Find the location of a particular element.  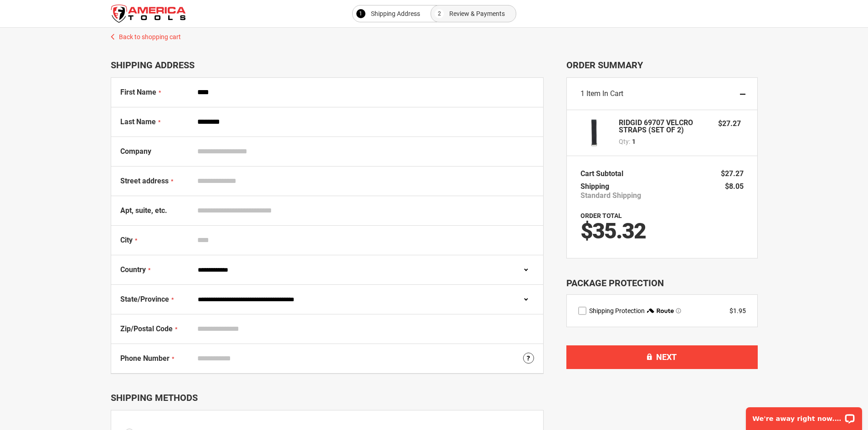

strong: RIDGID 69707 VELCRO STRAPS (SET OF 2) is located at coordinates (664, 127).